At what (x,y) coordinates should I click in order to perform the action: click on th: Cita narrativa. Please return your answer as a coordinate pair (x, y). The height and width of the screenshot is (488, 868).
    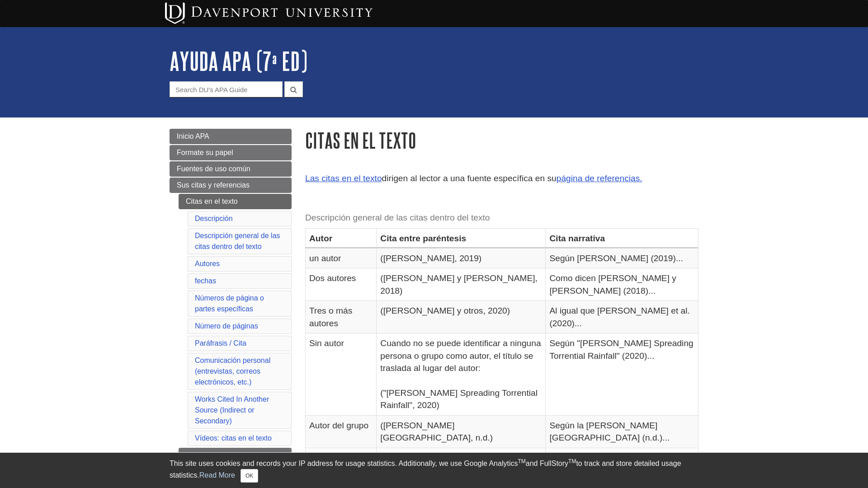
    Looking at the image, I should click on (623, 238).